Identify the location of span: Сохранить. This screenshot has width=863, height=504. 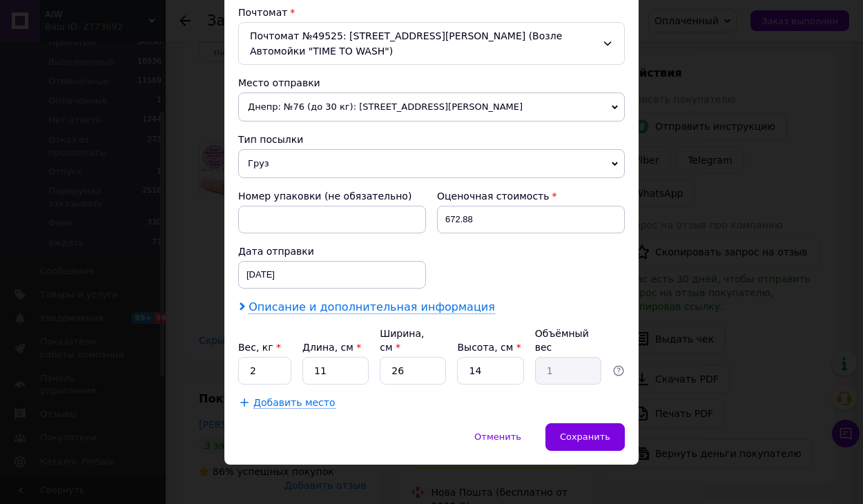
(585, 436).